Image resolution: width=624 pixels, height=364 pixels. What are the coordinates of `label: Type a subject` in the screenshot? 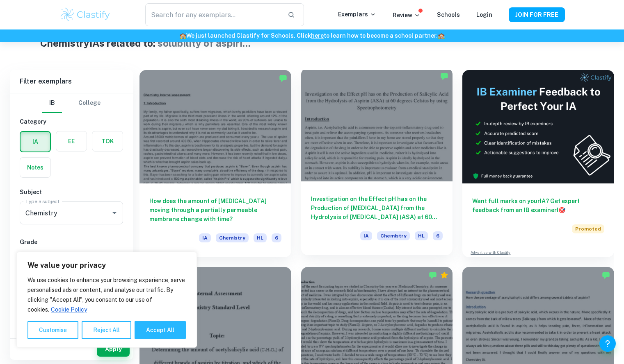 It's located at (42, 201).